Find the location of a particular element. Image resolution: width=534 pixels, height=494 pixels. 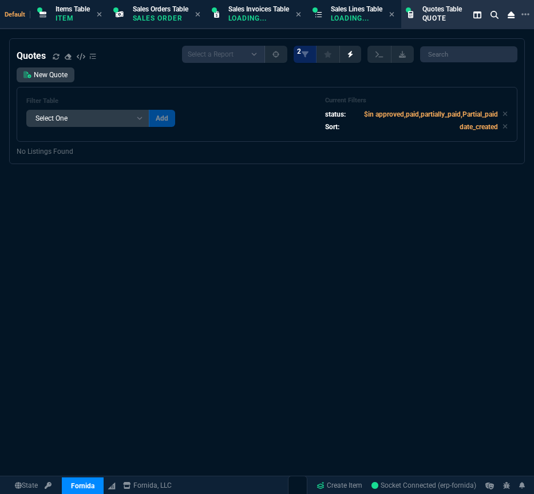

p: No Listings Found is located at coordinates (266, 152).